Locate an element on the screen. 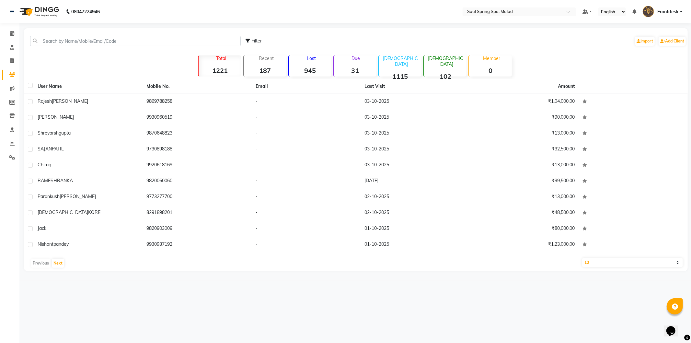 This screenshot has height=343, width=691. td: 9869788258 is located at coordinates (197, 102).